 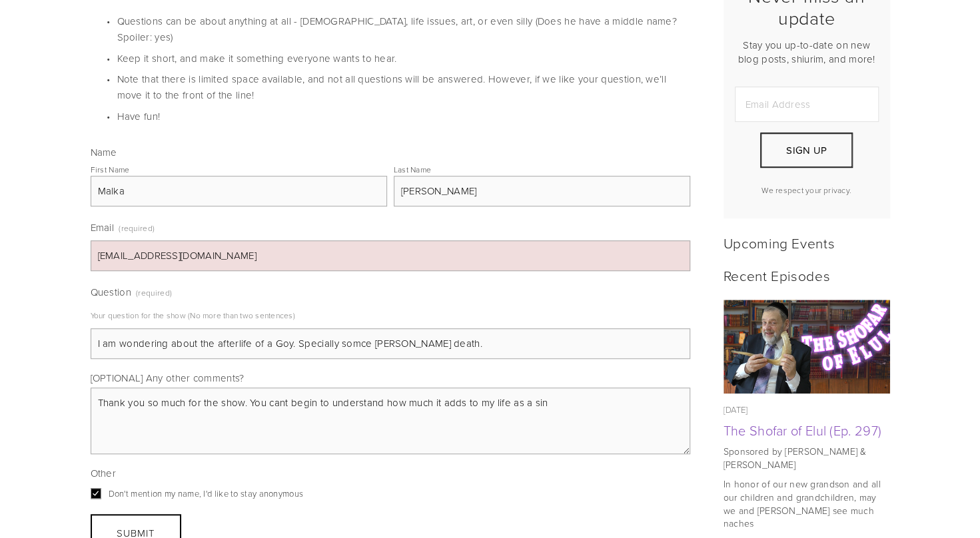 I want to click on button: Sign Up, so click(x=807, y=150).